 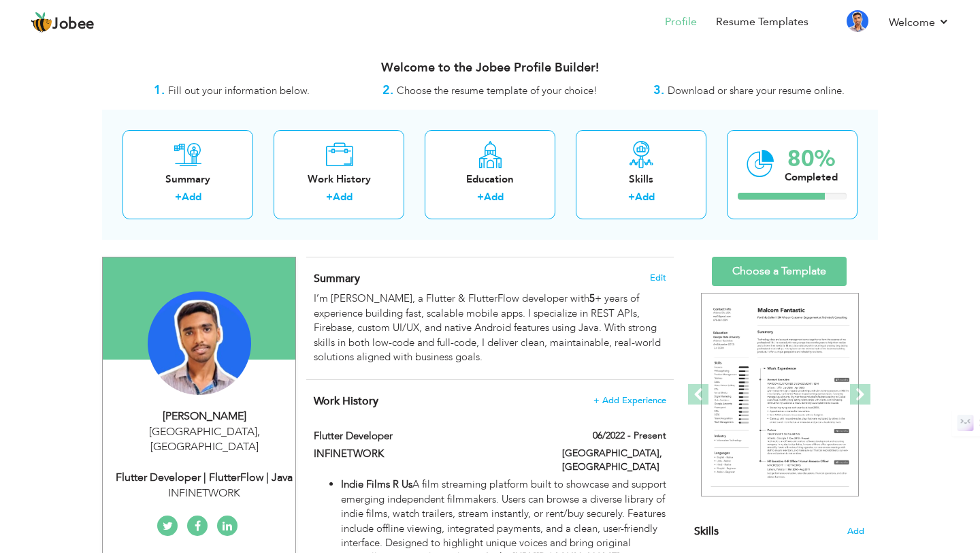 What do you see at coordinates (706, 531) in the screenshot?
I see `span: Skills` at bounding box center [706, 531].